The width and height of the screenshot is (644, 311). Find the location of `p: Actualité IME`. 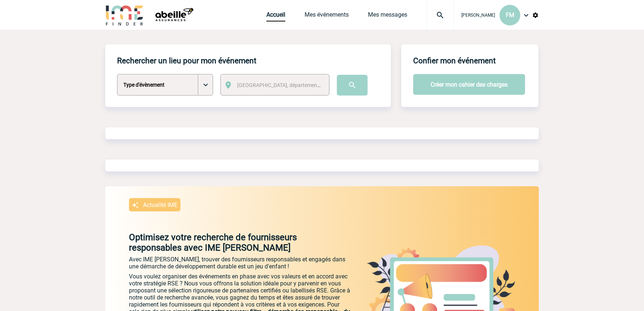

p: Actualité IME is located at coordinates (160, 205).